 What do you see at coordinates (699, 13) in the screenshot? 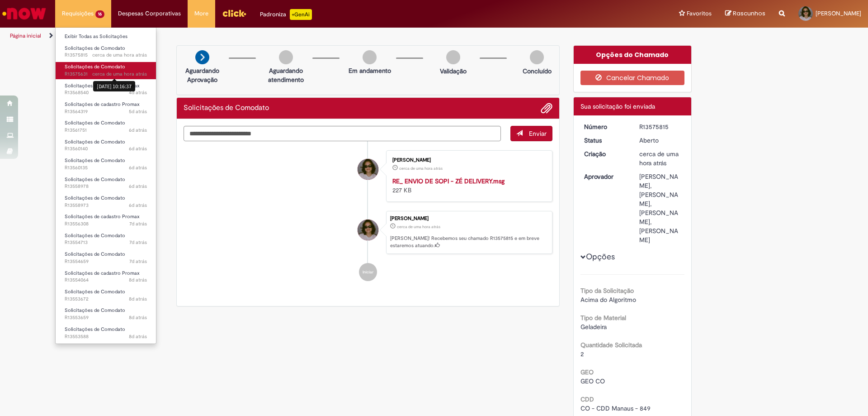
I see `span: Favoritos` at bounding box center [699, 13].